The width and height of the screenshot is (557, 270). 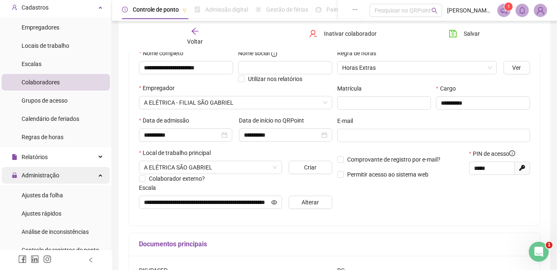 What do you see at coordinates (504, 10) in the screenshot?
I see `span: notification` at bounding box center [504, 10].